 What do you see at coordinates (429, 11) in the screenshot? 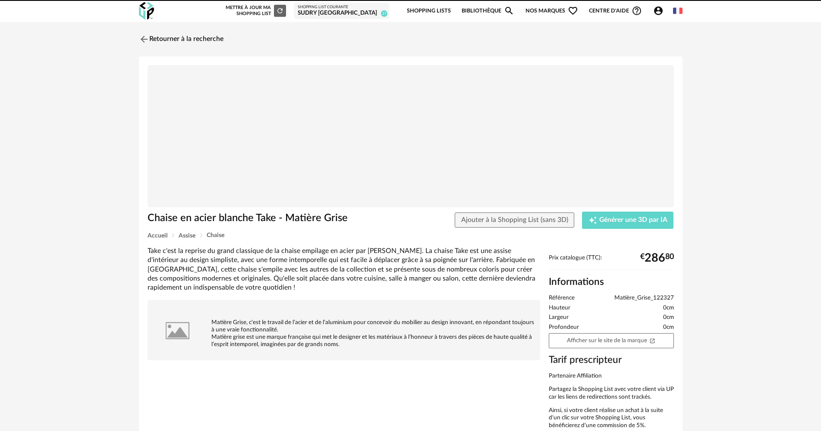
I see `a: Shopping Lists` at bounding box center [429, 11].